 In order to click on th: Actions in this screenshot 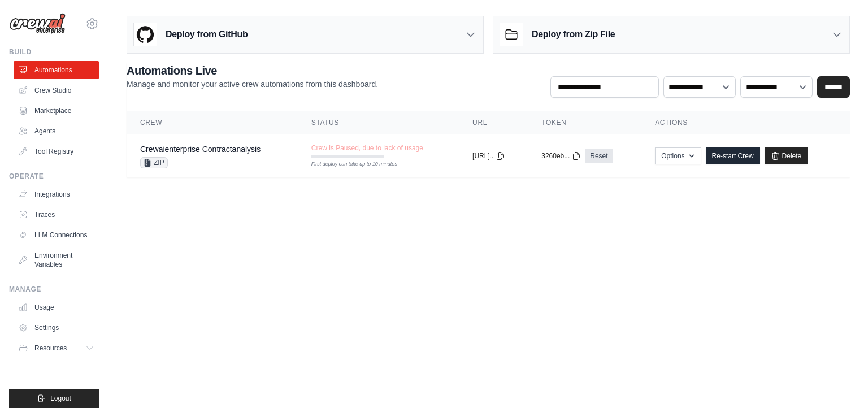, I will do `click(746, 122)`.